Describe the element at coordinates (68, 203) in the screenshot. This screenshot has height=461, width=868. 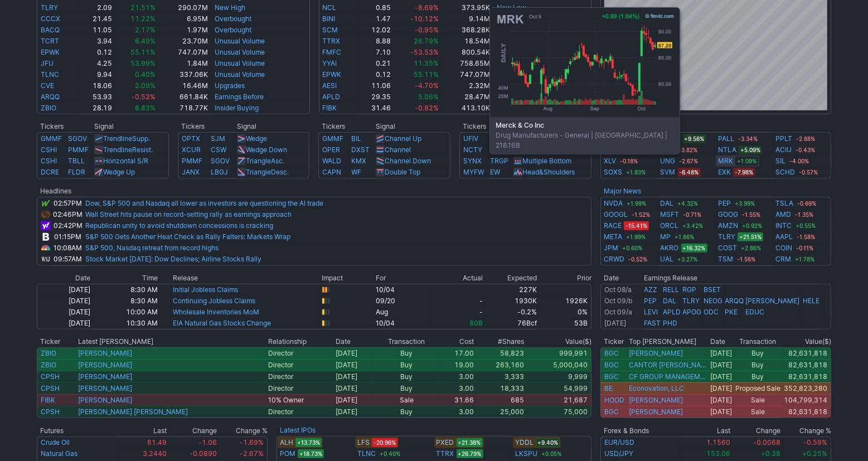
I see `td: 02:57PM` at that location.